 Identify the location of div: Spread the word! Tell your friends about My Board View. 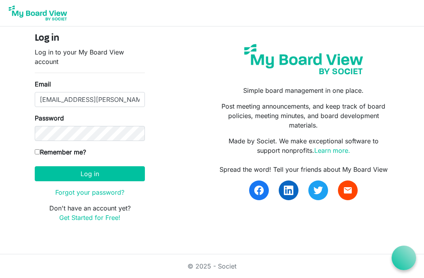
(304, 170).